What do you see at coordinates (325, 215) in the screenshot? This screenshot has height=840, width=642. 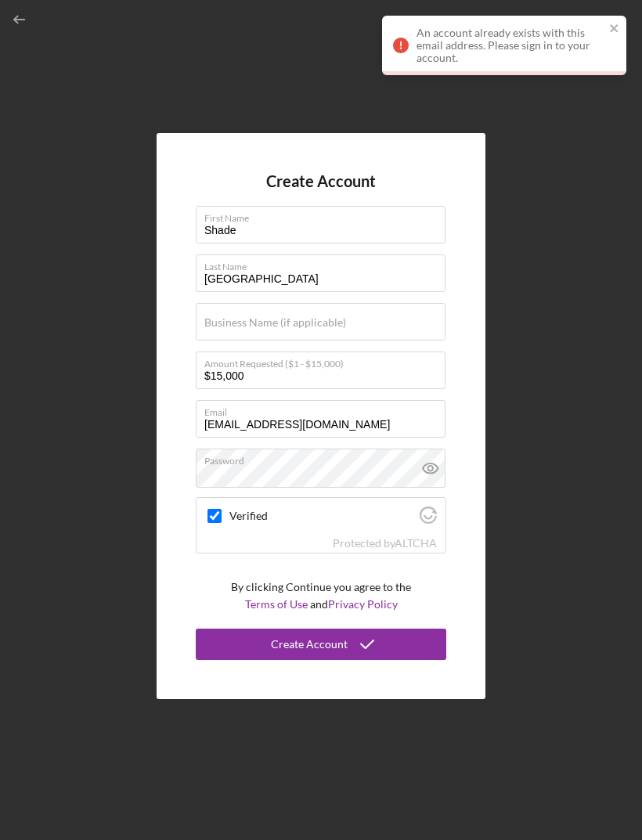 I see `label: First Name` at bounding box center [325, 215].